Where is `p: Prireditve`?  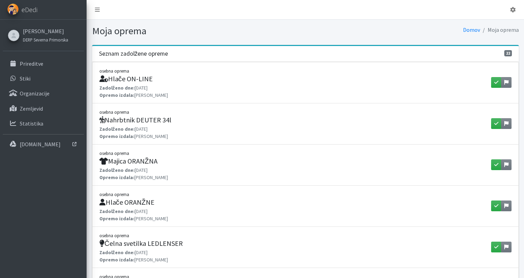
p: Prireditve is located at coordinates (31, 64).